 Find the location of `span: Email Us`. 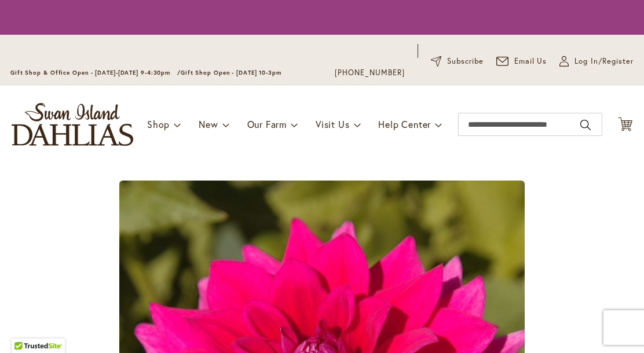

span: Email Us is located at coordinates (530, 61).